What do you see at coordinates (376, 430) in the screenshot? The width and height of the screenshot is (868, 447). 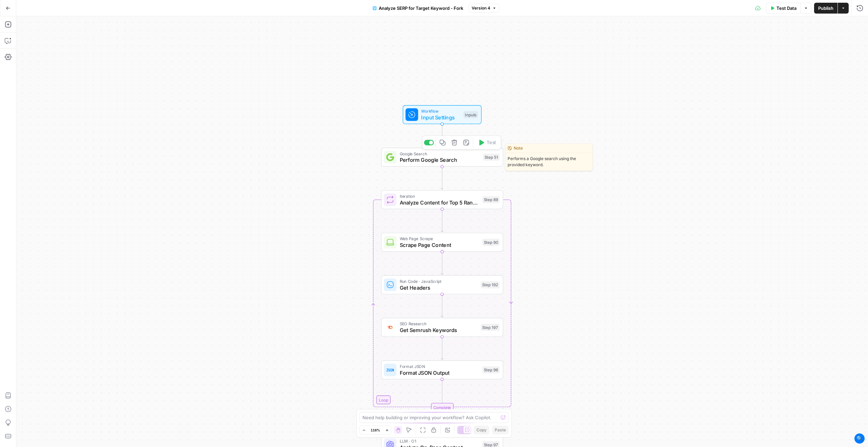 I see `span: 116%` at bounding box center [376, 430].